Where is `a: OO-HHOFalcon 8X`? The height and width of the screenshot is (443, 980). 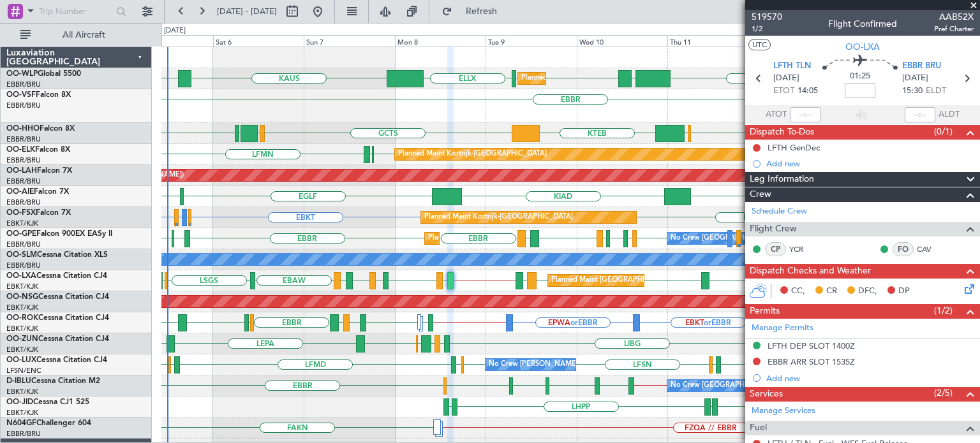 a: OO-HHOFalcon 8X is located at coordinates (40, 128).